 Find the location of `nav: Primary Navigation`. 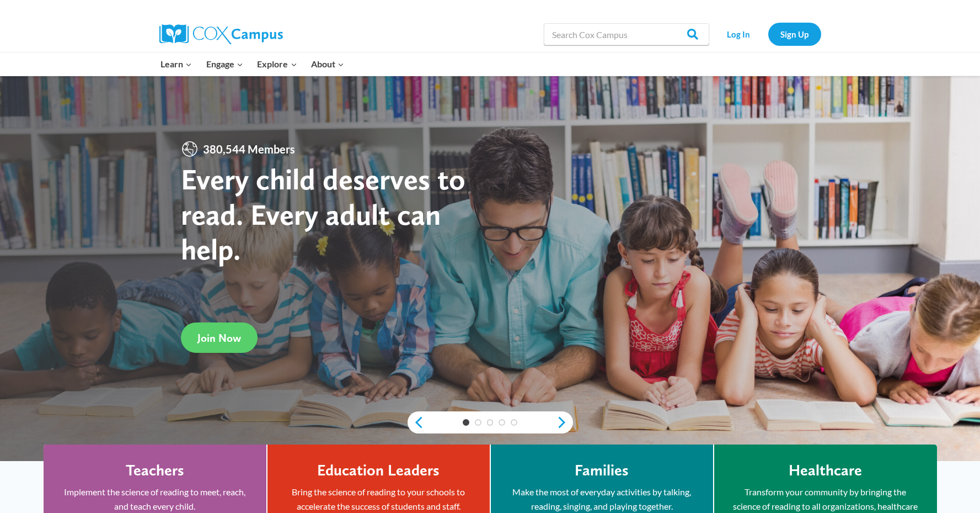

nav: Primary Navigation is located at coordinates (252, 64).